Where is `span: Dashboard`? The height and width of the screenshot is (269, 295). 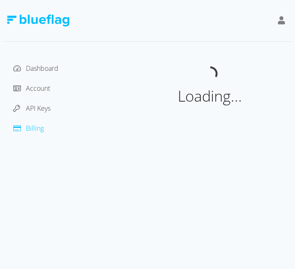
span: Dashboard is located at coordinates (42, 68).